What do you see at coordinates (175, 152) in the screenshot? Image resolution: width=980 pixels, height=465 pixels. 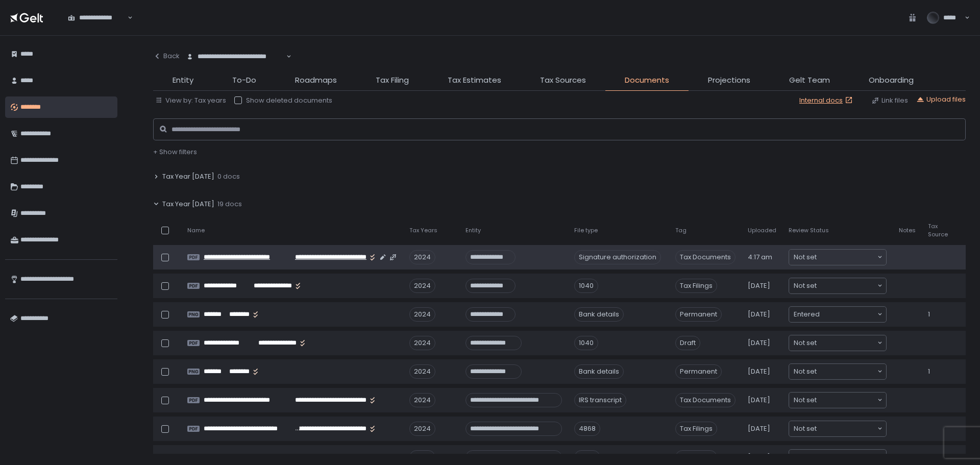 I see `span: + Show filters` at bounding box center [175, 152].